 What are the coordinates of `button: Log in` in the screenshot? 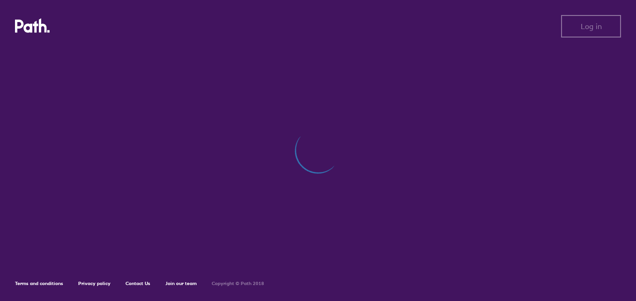 It's located at (591, 26).